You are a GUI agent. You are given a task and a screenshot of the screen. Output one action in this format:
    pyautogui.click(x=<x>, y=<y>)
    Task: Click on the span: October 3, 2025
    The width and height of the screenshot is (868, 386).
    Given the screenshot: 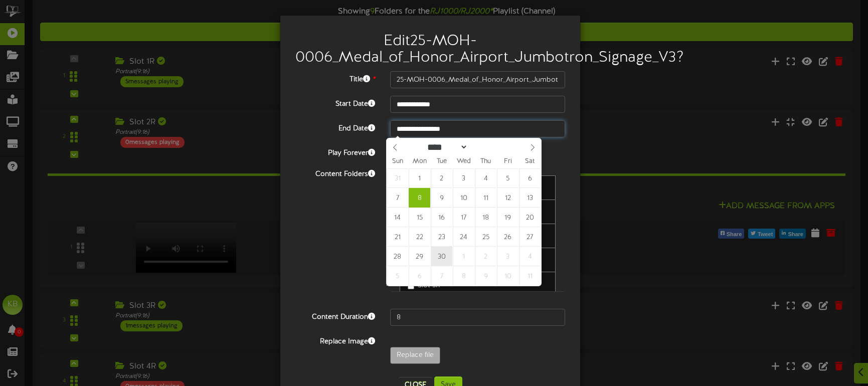 What is the action you would take?
    pyautogui.click(x=507, y=256)
    